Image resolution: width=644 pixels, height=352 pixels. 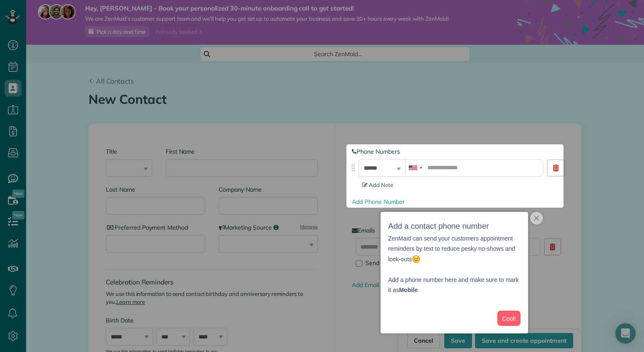 What do you see at coordinates (408, 290) in the screenshot?
I see `strong: Mobile` at bounding box center [408, 290].